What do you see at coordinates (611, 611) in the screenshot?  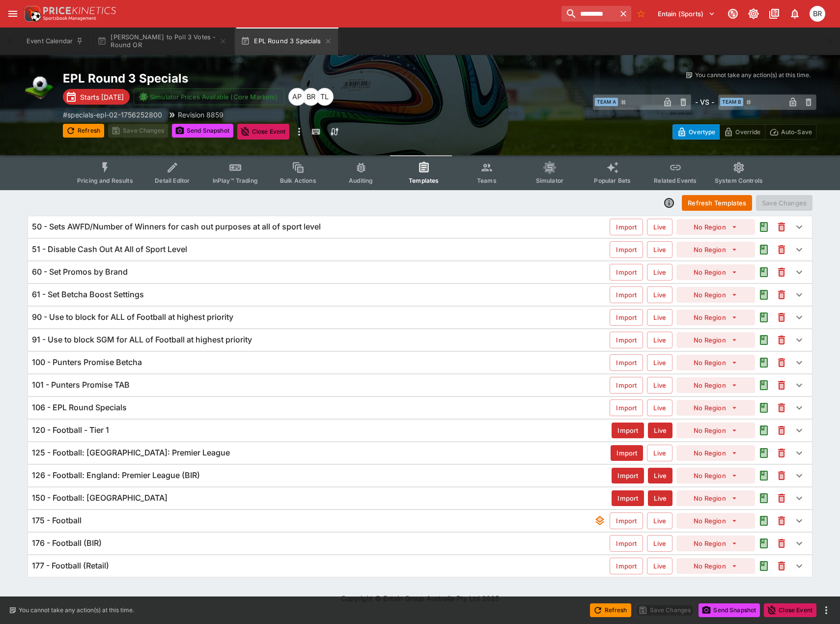 I see `button: Refresh` at bounding box center [611, 611].